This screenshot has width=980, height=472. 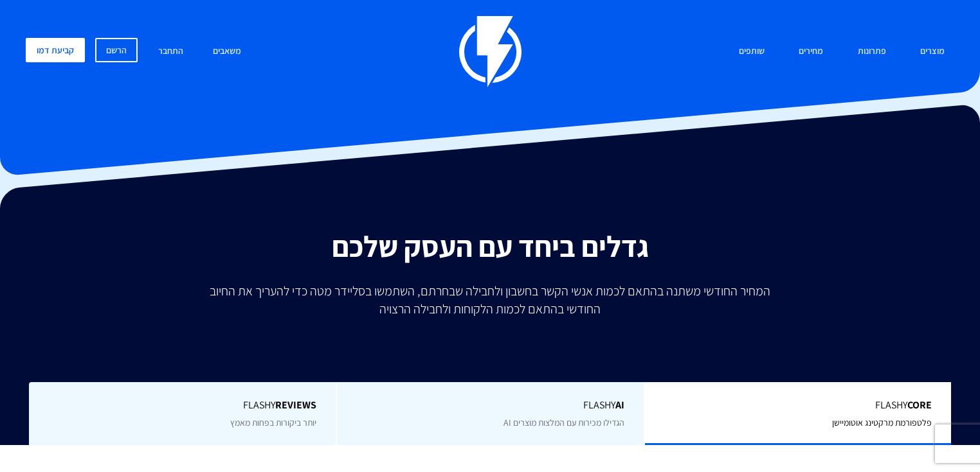 I want to click on b: Core, so click(x=920, y=405).